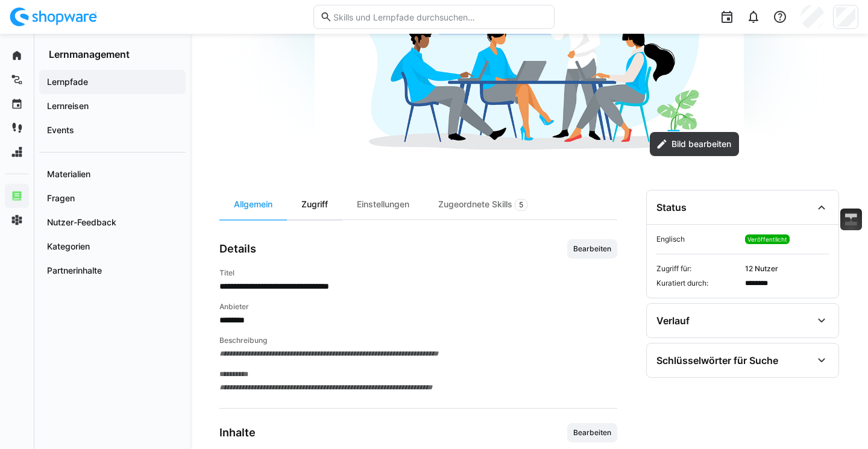 This screenshot has height=449, width=868. I want to click on span: 12 Nutzer, so click(787, 268).